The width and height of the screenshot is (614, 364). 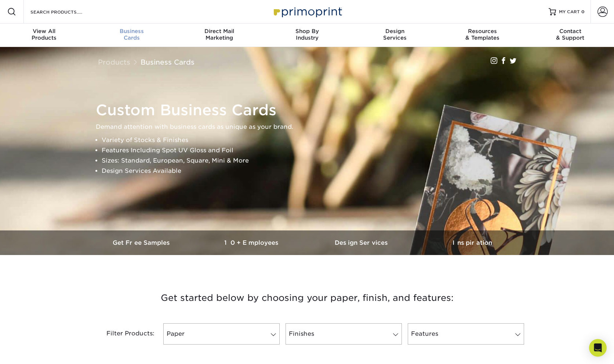 I want to click on li: Features Including Spot UV Gloss and Foil, so click(x=314, y=150).